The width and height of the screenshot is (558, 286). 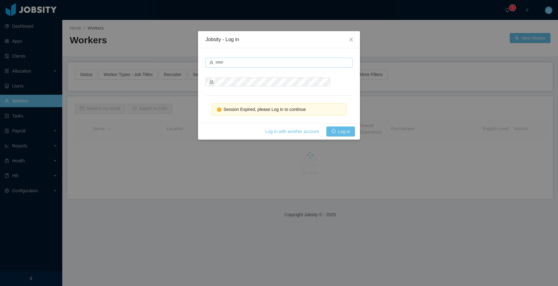 I want to click on button: Log in with another account, so click(x=292, y=131).